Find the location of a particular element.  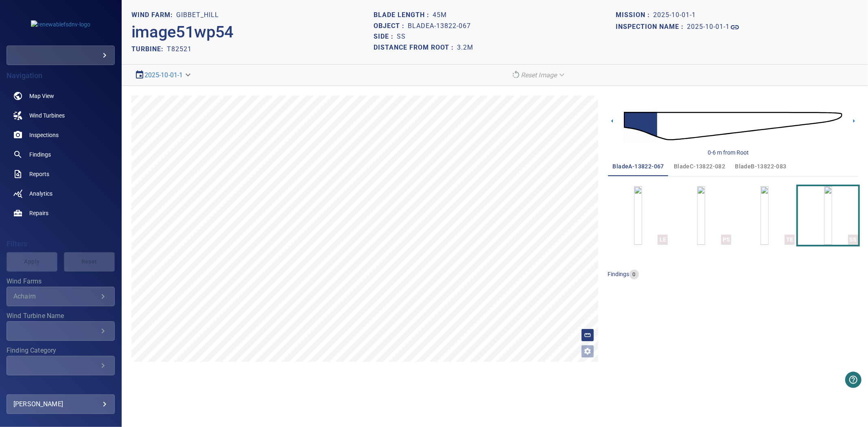

div: SS is located at coordinates (853, 239).